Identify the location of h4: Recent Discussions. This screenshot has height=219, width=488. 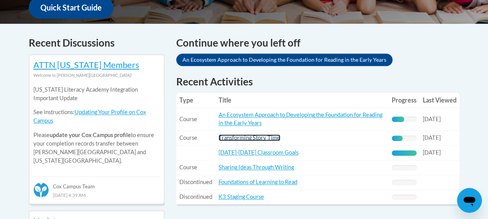
(97, 43).